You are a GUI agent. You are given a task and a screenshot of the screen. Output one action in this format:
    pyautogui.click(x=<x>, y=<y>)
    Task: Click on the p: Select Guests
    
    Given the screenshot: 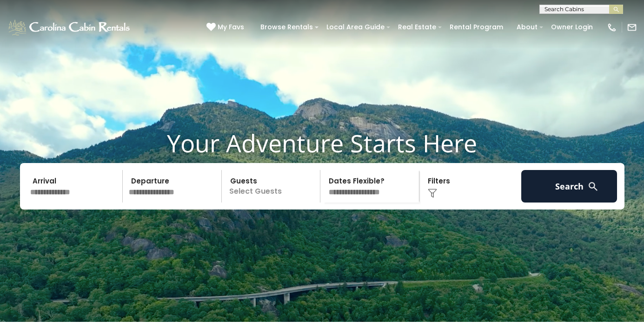 What is the action you would take?
    pyautogui.click(x=273, y=187)
    